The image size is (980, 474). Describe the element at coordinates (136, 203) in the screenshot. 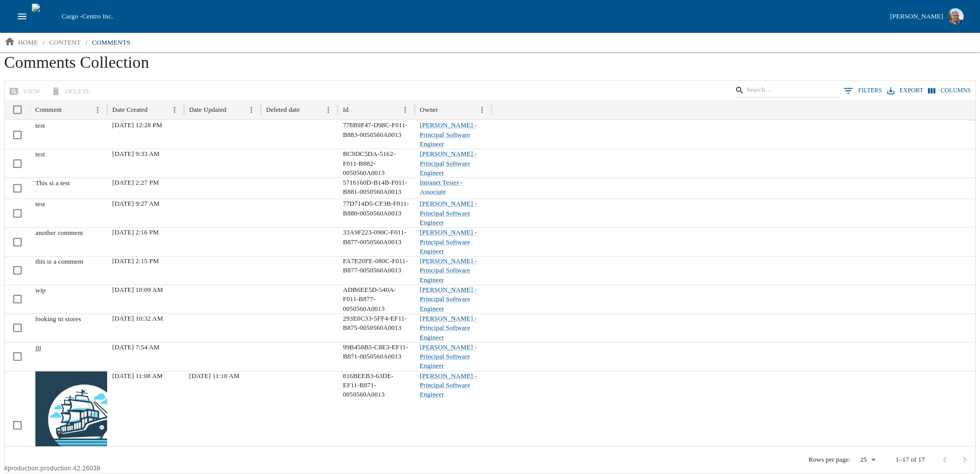

I see `span: 05/28/2025 9:27 AM` at that location.